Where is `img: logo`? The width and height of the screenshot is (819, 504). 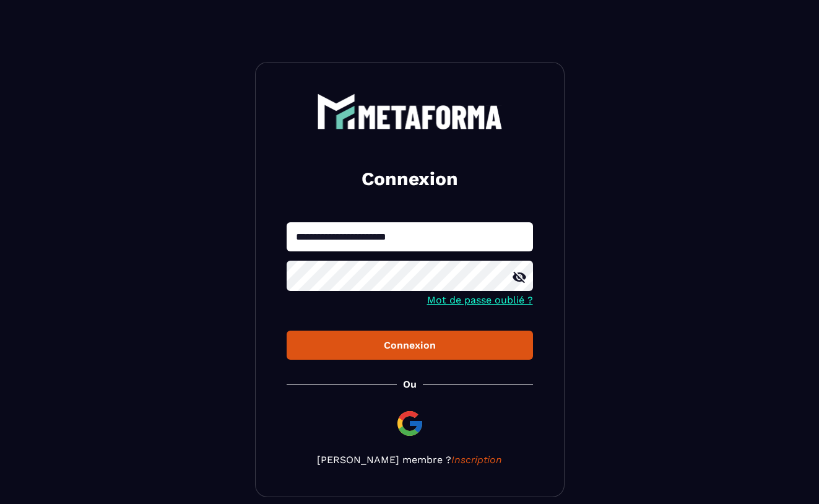
img: logo is located at coordinates (410, 112).